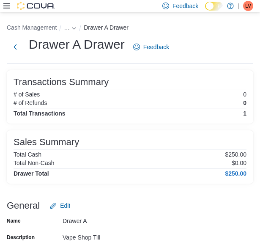 Image resolution: width=260 pixels, height=248 pixels. Describe the element at coordinates (248, 6) in the screenshot. I see `span: LV` at that location.